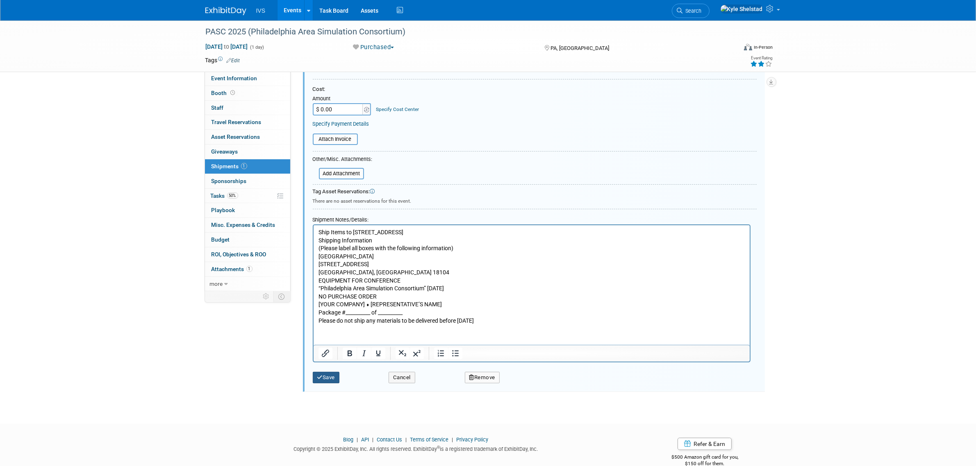 The image size is (976, 466). What do you see at coordinates (248, 122) in the screenshot?
I see `a: Travel Reservations` at bounding box center [248, 122].